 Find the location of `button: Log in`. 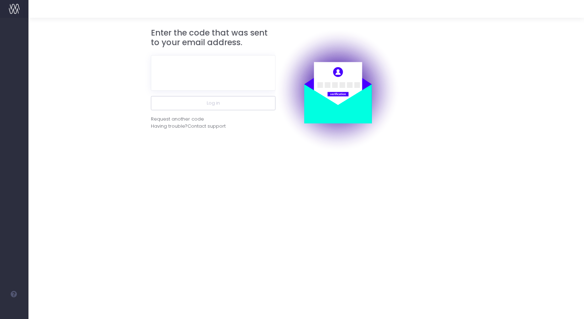

button: Log in is located at coordinates (213, 103).